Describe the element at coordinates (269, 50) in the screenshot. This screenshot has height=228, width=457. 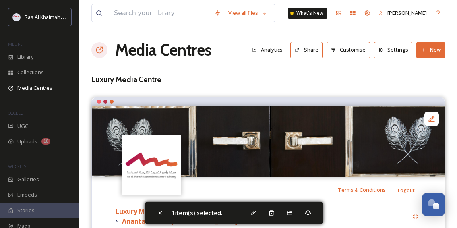
I see `a: Analytics` at that location.